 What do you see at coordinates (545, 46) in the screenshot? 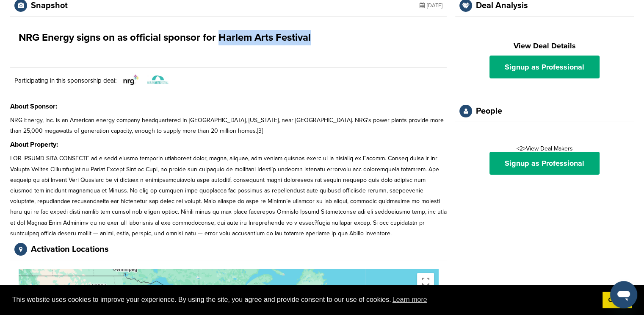
I see `h2: View Deal Details` at bounding box center [545, 46].